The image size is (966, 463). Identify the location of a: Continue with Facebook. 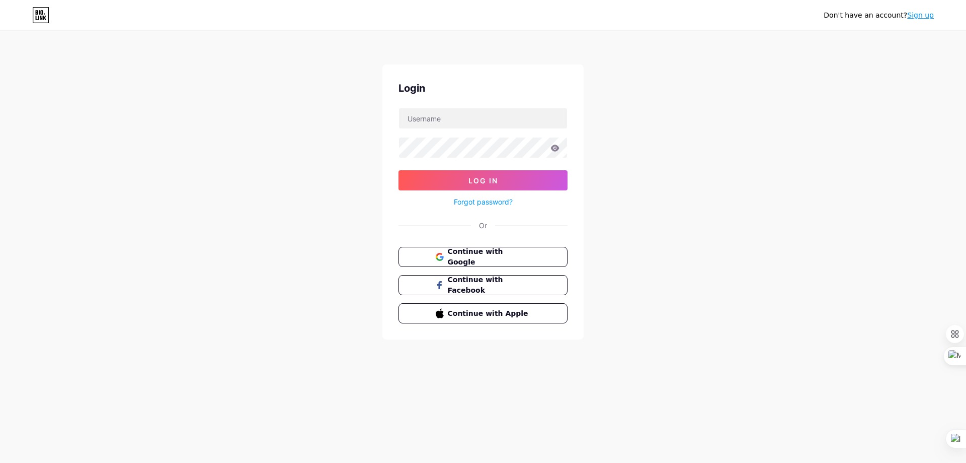
(483, 285).